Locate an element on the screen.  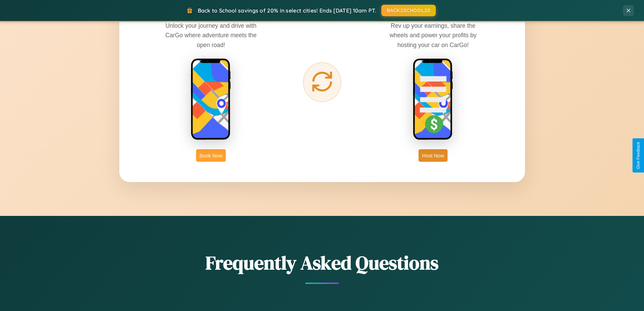
img: host phone is located at coordinates (433, 100).